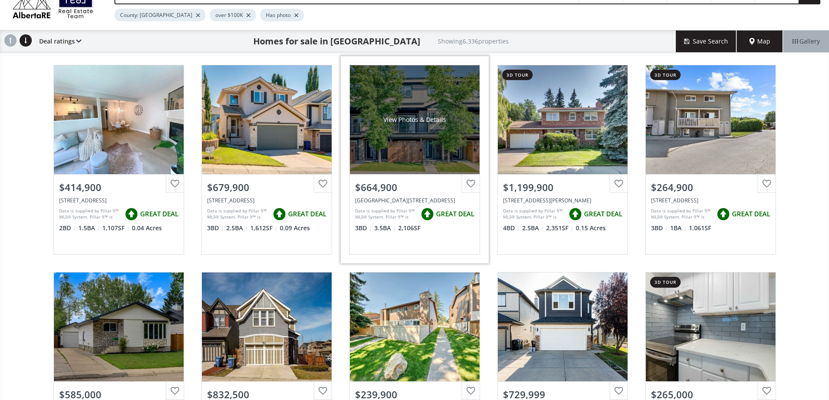 The image size is (829, 400). I want to click on span: 1,107 SF, so click(116, 228).